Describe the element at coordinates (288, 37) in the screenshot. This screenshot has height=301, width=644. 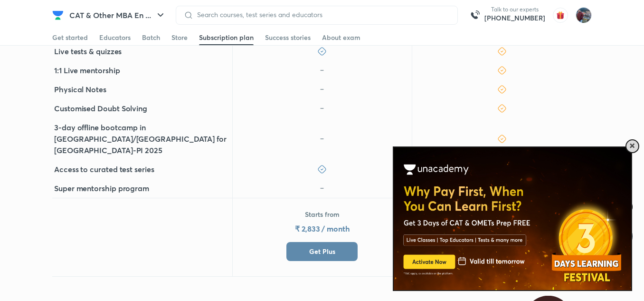
I see `a: Success stories` at that location.